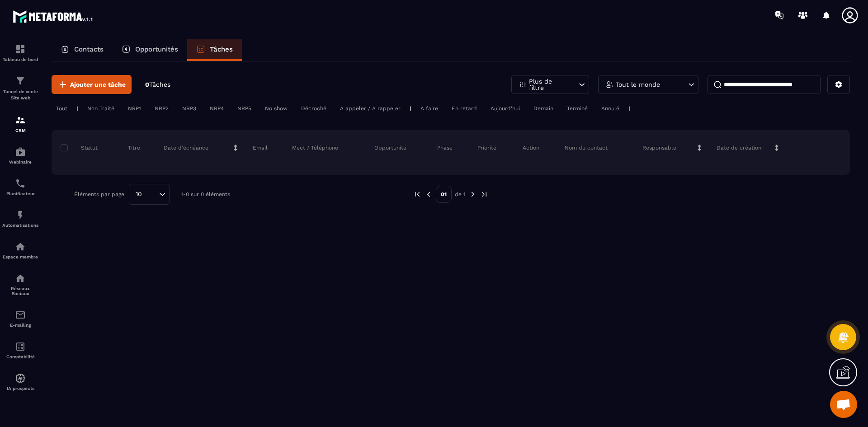  Describe the element at coordinates (610, 109) in the screenshot. I see `div: Annulé` at that location.